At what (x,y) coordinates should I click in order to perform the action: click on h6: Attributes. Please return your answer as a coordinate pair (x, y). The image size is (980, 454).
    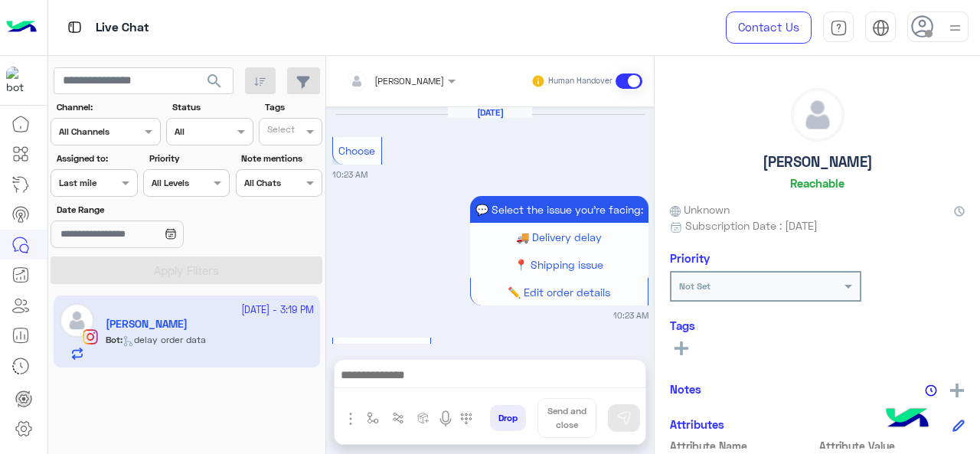
    Looking at the image, I should click on (696, 424).